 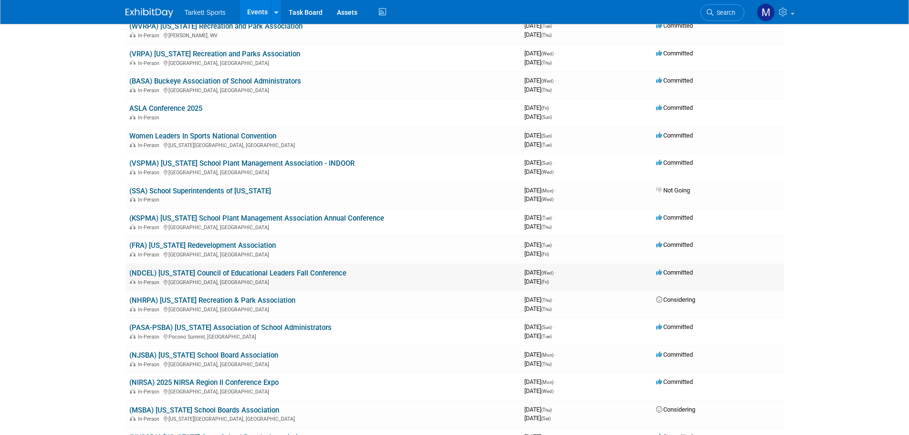 I want to click on span: (Sat), so click(x=546, y=418).